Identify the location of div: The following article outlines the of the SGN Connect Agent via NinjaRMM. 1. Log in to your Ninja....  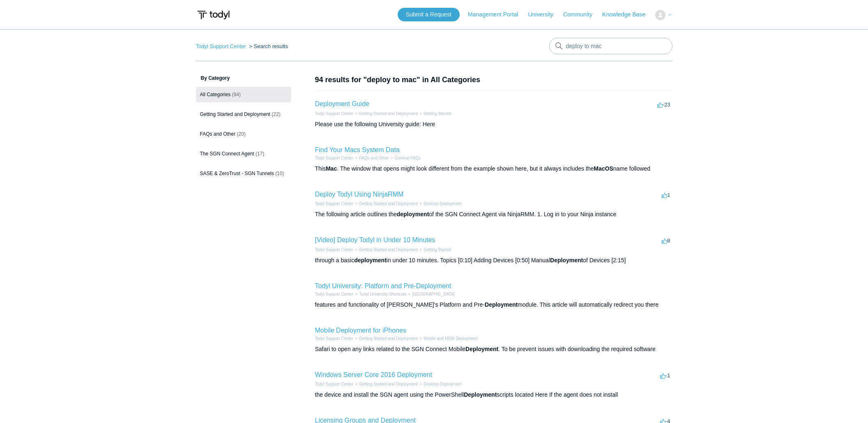
(494, 214).